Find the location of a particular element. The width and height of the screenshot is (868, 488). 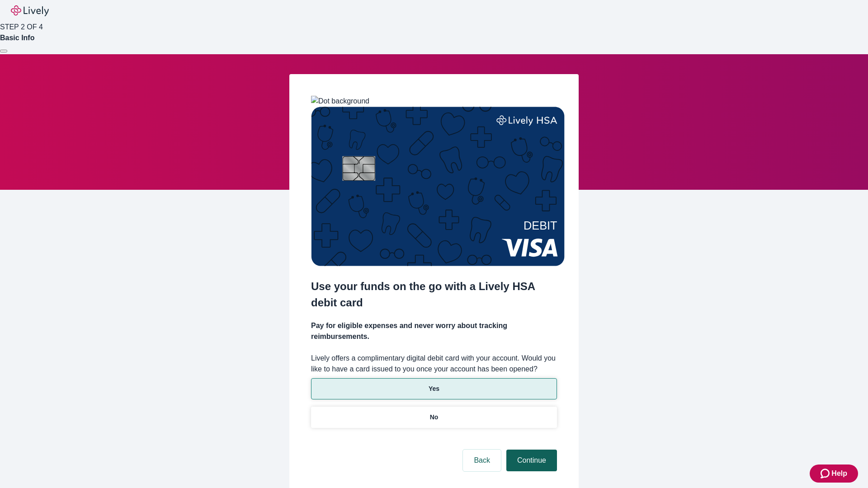

button: Yes is located at coordinates (434, 389).